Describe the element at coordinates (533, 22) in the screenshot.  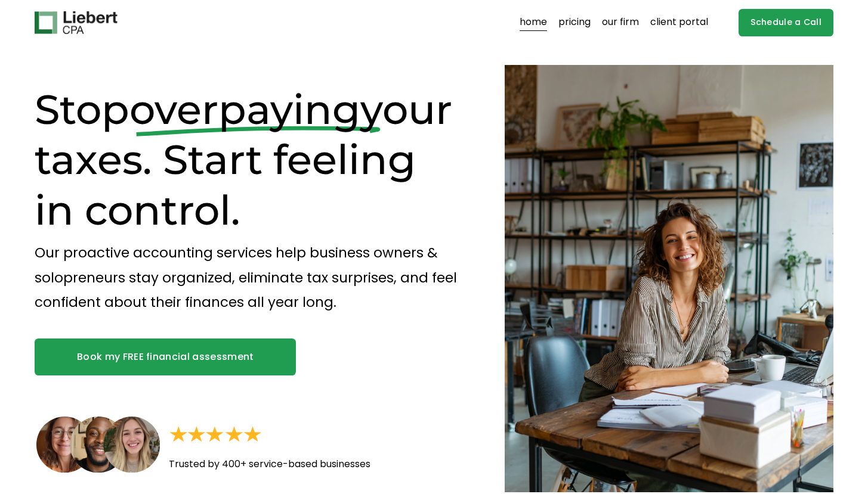
I see `a: home` at that location.